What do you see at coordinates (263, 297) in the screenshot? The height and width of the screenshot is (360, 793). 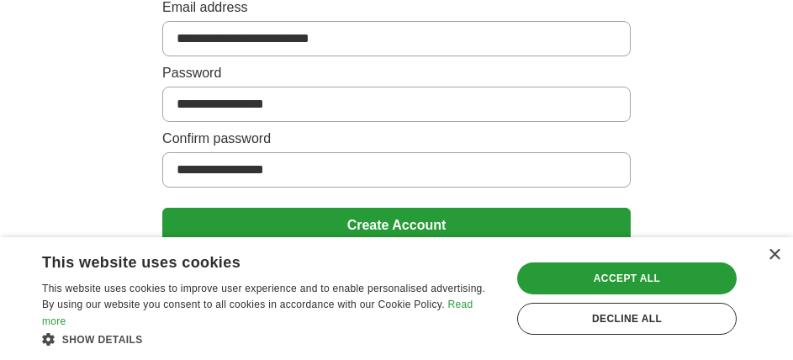 I see `span: This website uses cookies to improve user experience and to enable personalised advertising. By u...` at bounding box center [263, 297].